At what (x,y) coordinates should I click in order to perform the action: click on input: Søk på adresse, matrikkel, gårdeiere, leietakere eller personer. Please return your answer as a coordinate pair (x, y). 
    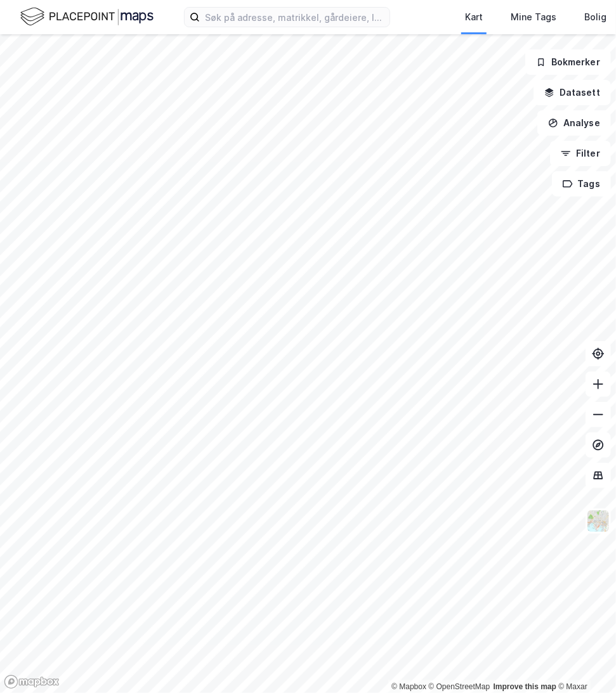
    Looking at the image, I should click on (294, 17).